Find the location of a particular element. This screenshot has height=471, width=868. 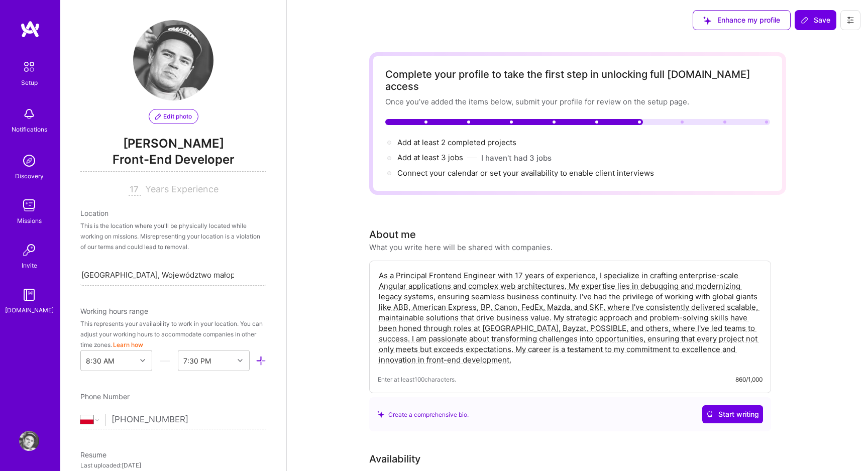

img: logo is located at coordinates (30, 29).